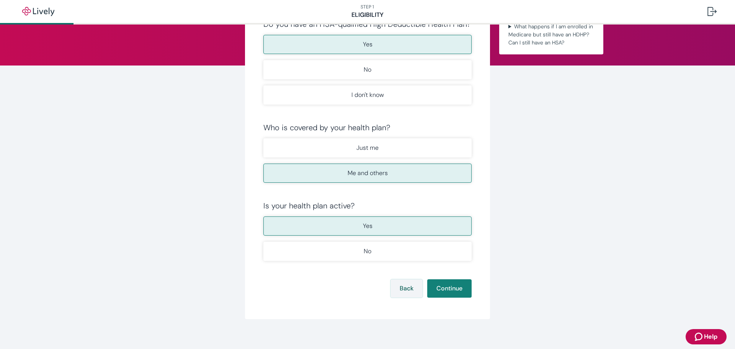 The image size is (735, 349). What do you see at coordinates (367, 148) in the screenshot?
I see `p: Just me` at bounding box center [367, 148].